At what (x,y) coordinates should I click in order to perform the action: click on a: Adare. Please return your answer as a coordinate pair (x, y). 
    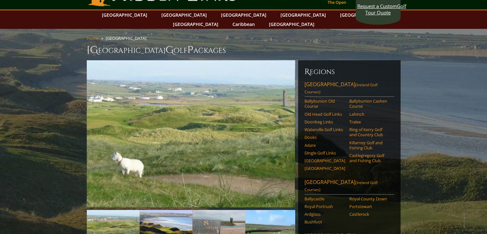
    Looking at the image, I should click on (325, 145).